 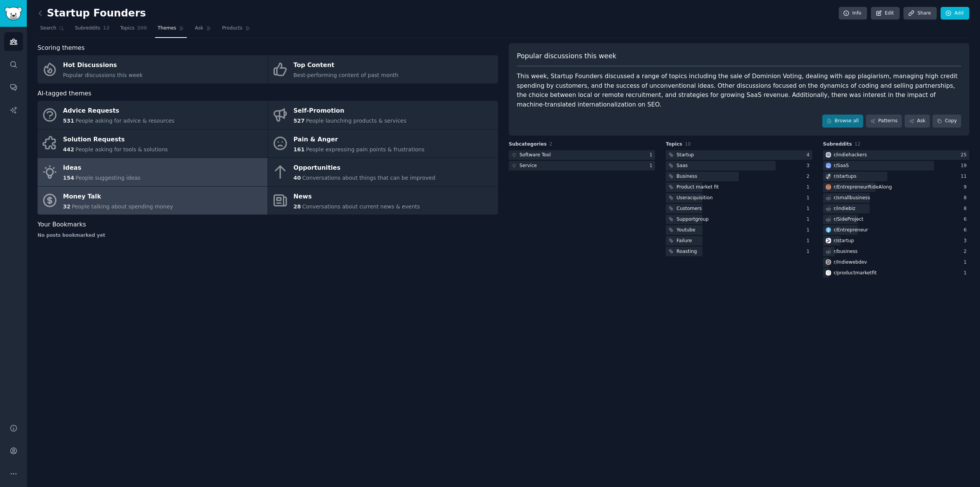 I want to click on span: Search, so click(x=49, y=28).